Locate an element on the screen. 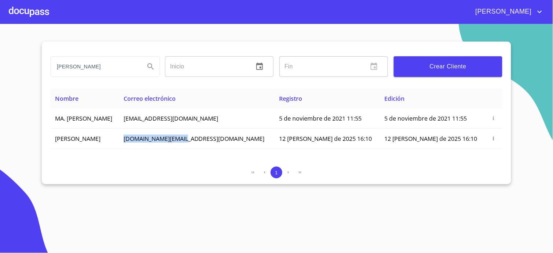 This screenshot has width=553, height=253. span: Crear Cliente is located at coordinates (448, 66).